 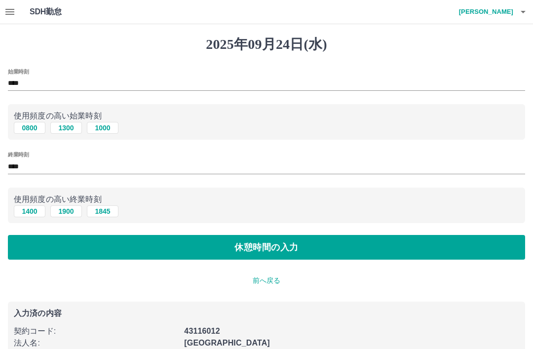 What do you see at coordinates (266, 199) in the screenshot?
I see `p: 使用頻度の高い終業時刻` at bounding box center [266, 199].